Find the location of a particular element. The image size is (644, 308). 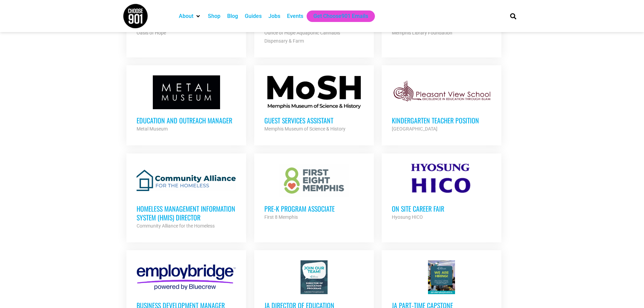

a: About is located at coordinates (186, 16).